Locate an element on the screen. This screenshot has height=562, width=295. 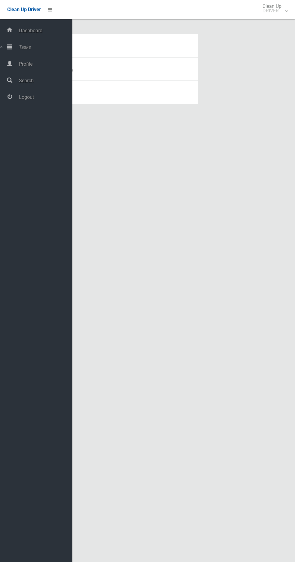
span: Logout is located at coordinates (45, 97).